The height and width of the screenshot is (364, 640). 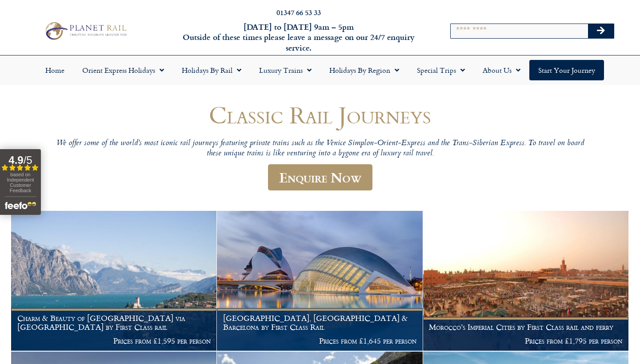 I want to click on h1: Morocco’s Imperial Cities by First Class rail and ferry, so click(x=525, y=327).